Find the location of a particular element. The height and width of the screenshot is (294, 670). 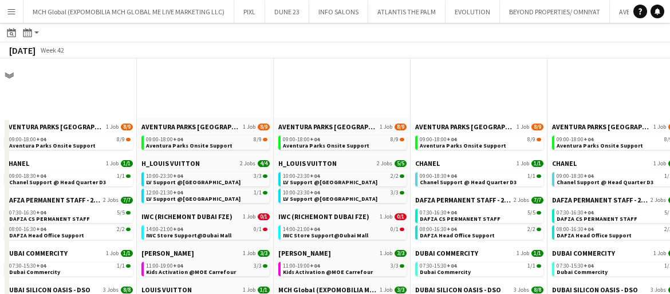

span: 5/5 is located at coordinates (400, 164).